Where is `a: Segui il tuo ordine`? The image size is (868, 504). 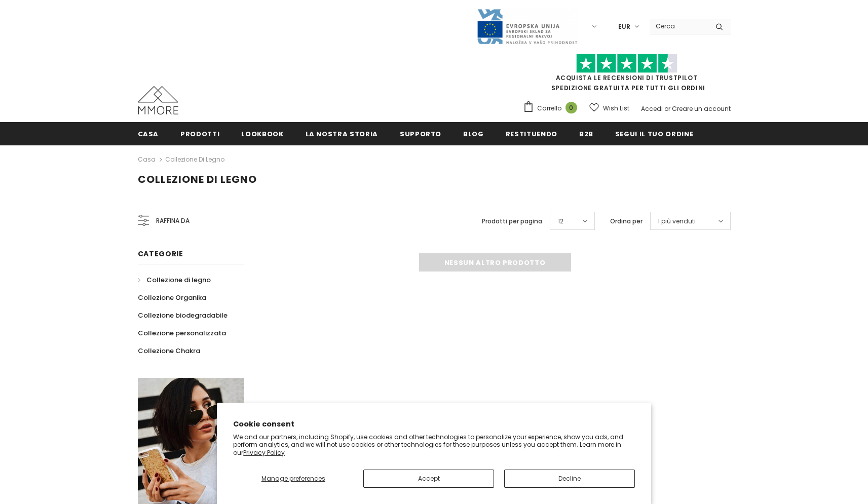
a: Segui il tuo ordine is located at coordinates (654, 133).